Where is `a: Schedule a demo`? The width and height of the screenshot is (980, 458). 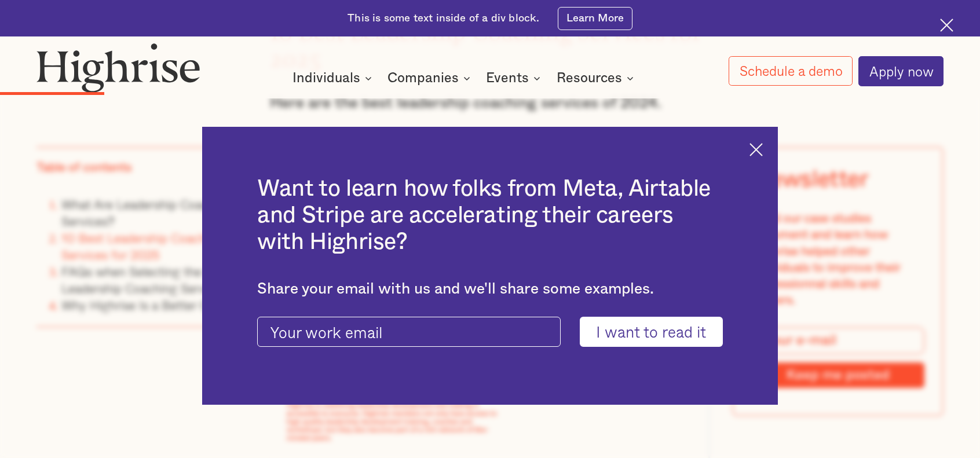 a: Schedule a demo is located at coordinates (790, 71).